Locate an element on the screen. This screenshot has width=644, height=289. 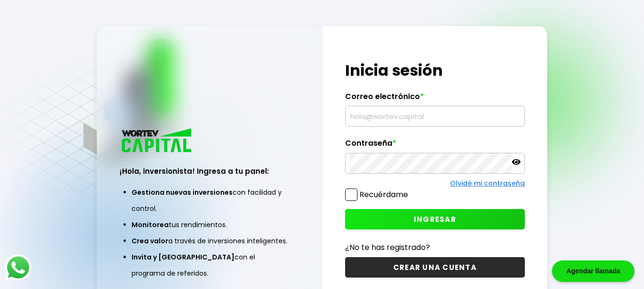
label: Recuérdame is located at coordinates (384, 194).